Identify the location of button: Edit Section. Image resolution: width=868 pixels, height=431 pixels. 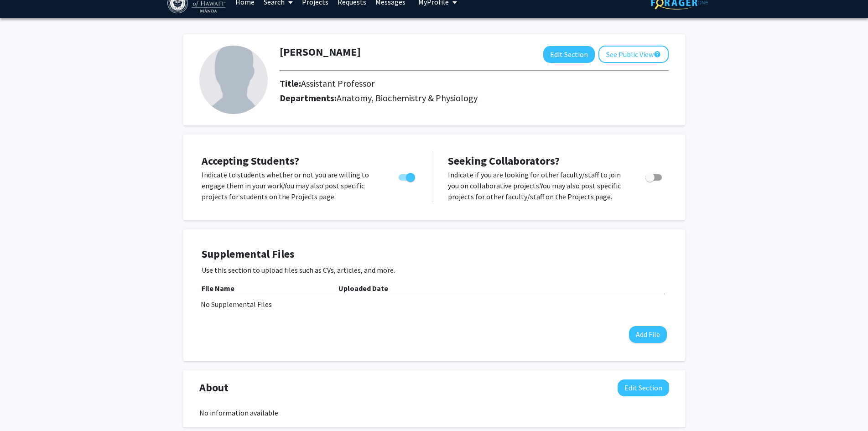
(569, 55).